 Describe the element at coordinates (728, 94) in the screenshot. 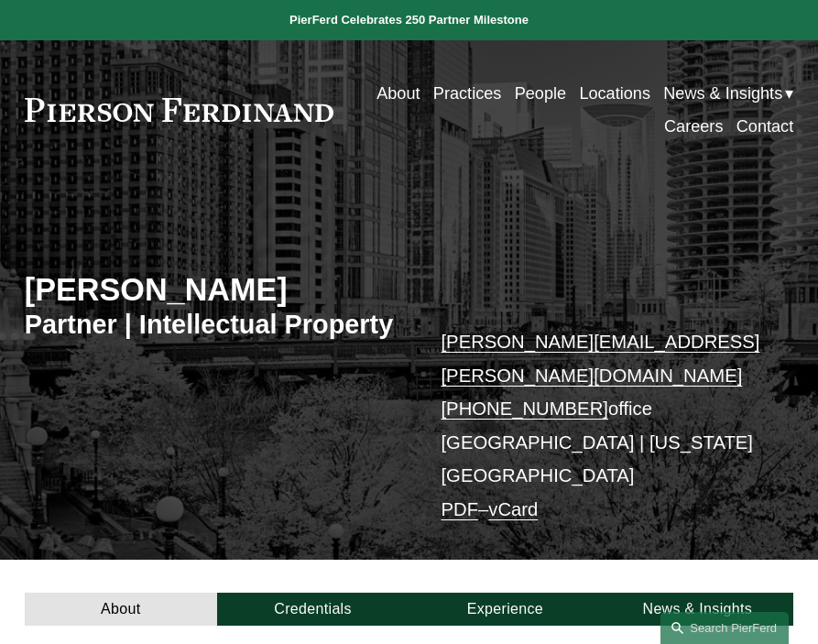

I see `a: folder dropdown` at that location.